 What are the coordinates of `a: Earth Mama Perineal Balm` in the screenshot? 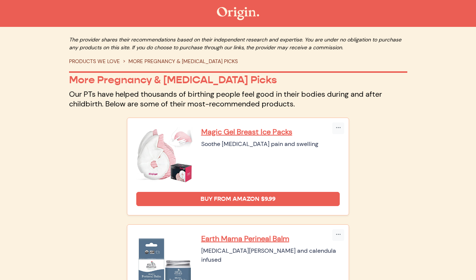 It's located at (271, 238).